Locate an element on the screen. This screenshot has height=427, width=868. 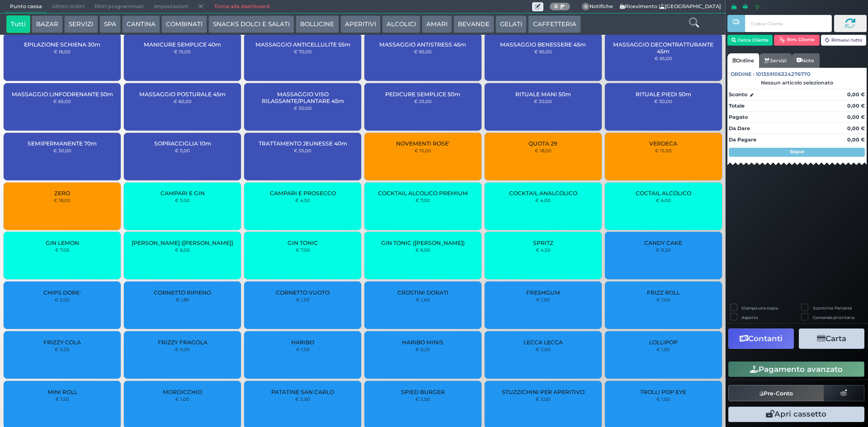
span: ZERO is located at coordinates (62, 192).